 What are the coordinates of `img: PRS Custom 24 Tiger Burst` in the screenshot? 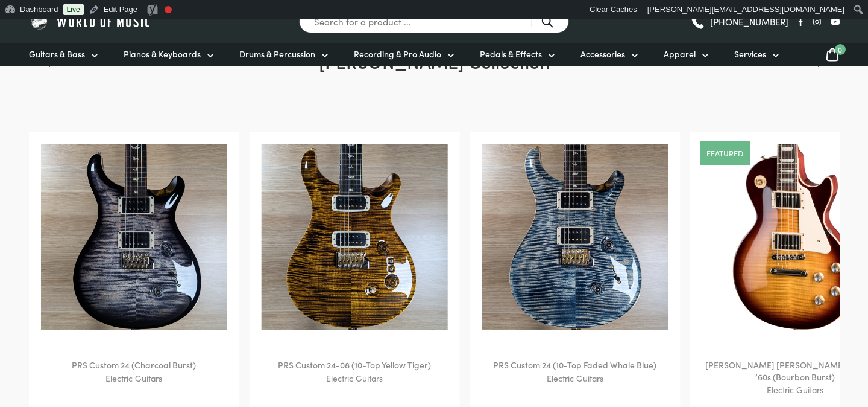 It's located at (354, 237).